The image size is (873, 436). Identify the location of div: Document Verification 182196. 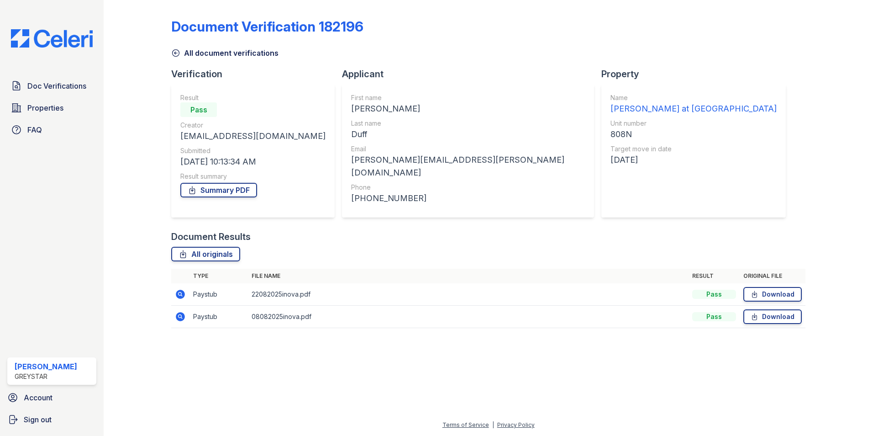
(267, 26).